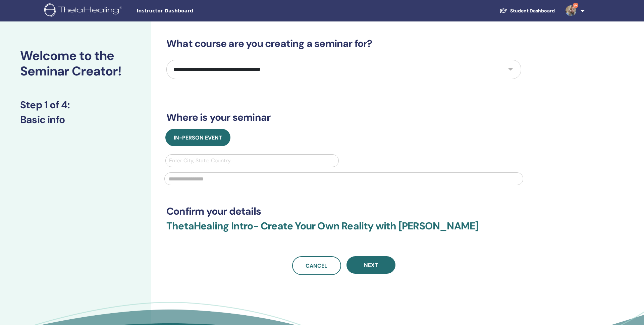  I want to click on h3: Step 1 of 4 :, so click(76, 105).